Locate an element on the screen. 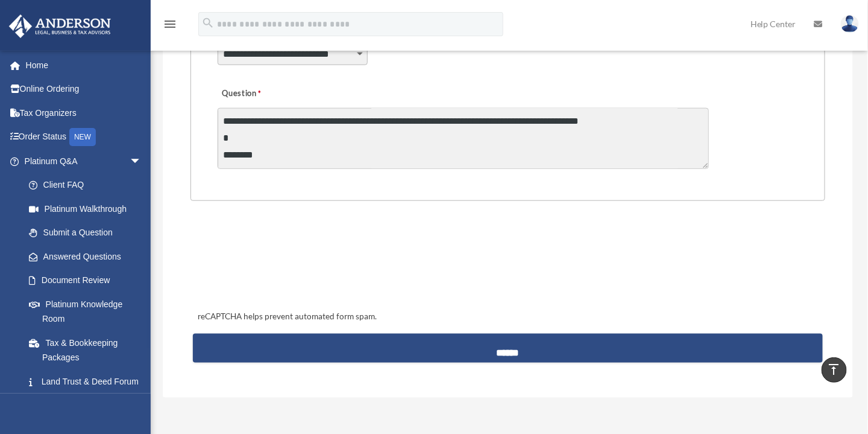 This screenshot has width=868, height=434. a: vertical_align_top is located at coordinates (835, 369).